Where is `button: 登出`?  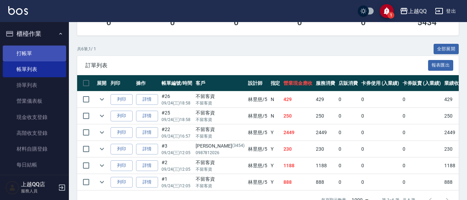
button: 登出 is located at coordinates (445, 11).